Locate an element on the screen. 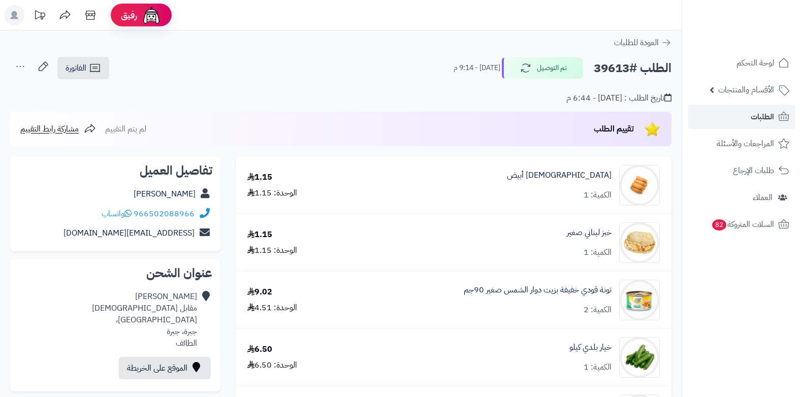 This screenshot has width=801, height=397. a: الفاتورة is located at coordinates (83, 68).